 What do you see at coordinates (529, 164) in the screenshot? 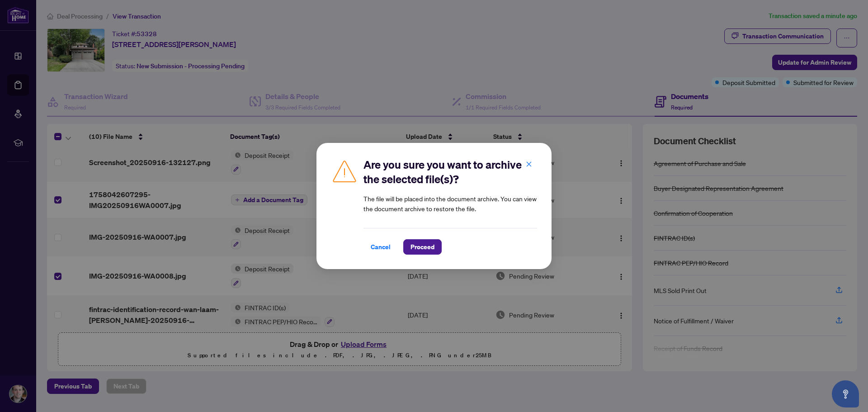
I see `span: close` at bounding box center [529, 164].